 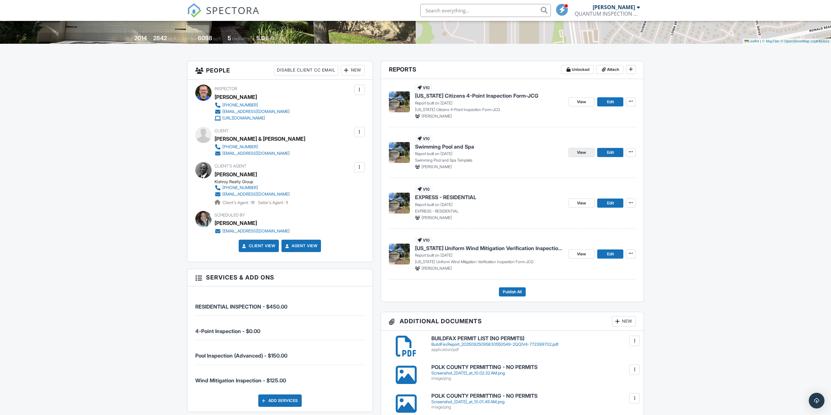 I want to click on span: Inspector, so click(x=226, y=89).